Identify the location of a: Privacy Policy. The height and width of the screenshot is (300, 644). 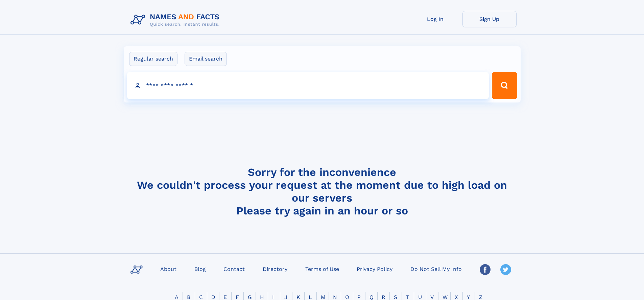
(374, 268).